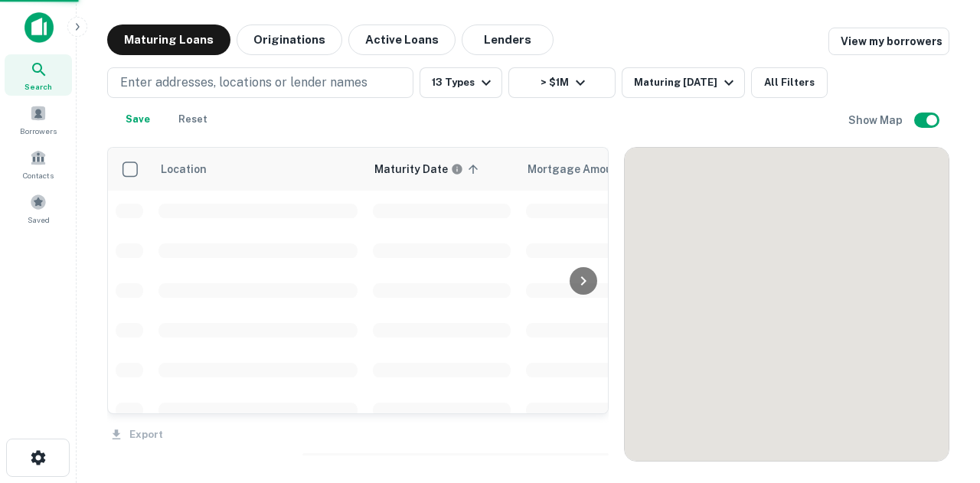  Describe the element at coordinates (193, 119) in the screenshot. I see `button: Reset` at that location.